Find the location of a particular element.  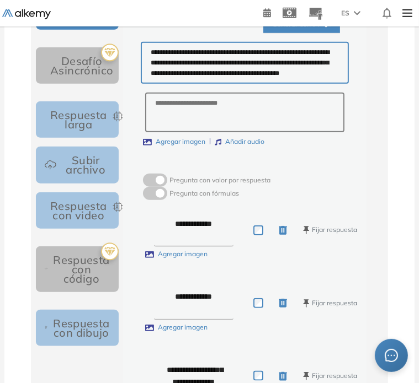

button: Subir archivo is located at coordinates (77, 165).